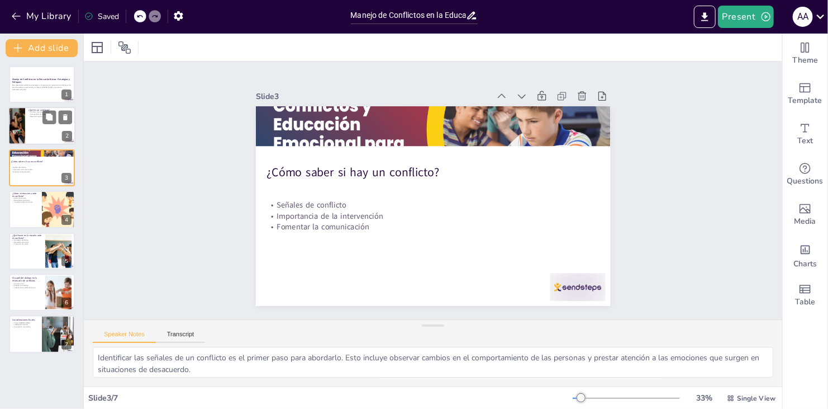  I want to click on button: a a, so click(803, 17).